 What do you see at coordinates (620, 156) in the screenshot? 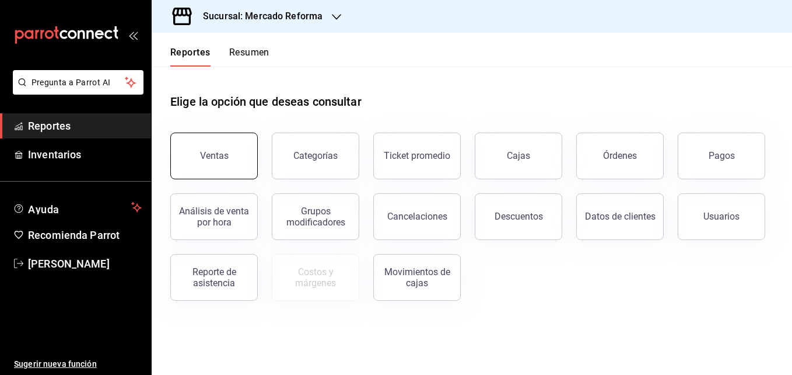
I see `button: Órdenes` at bounding box center [620, 156].